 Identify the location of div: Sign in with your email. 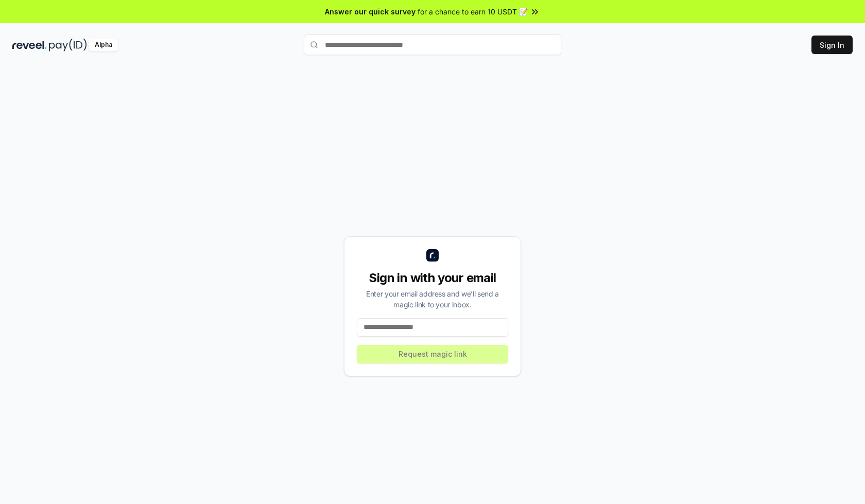
(432, 278).